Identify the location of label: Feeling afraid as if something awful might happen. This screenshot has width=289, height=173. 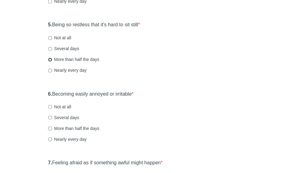
(106, 162).